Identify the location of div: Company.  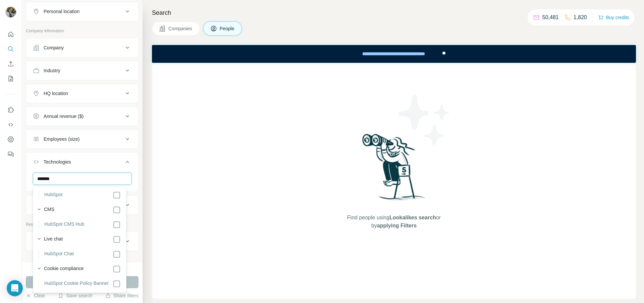
(54, 48).